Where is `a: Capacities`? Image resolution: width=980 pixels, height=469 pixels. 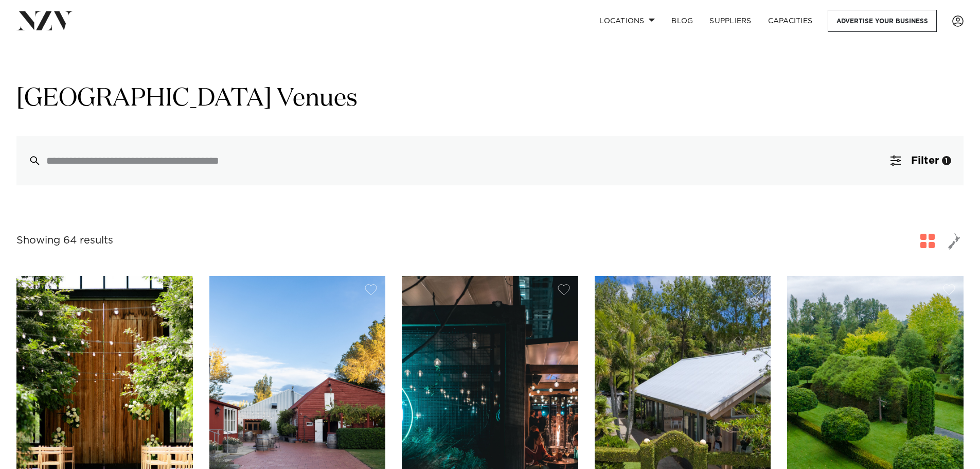 a: Capacities is located at coordinates (790, 21).